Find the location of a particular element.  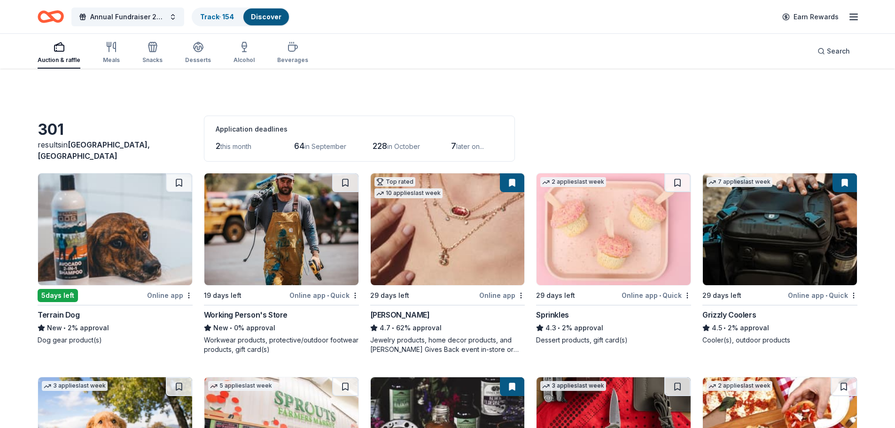

button: Snacks is located at coordinates (152, 53).